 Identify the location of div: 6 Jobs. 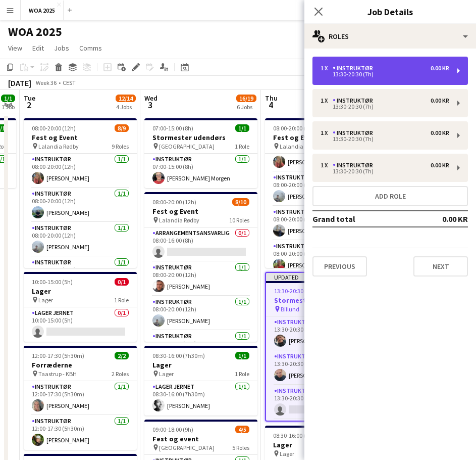
(247, 107).